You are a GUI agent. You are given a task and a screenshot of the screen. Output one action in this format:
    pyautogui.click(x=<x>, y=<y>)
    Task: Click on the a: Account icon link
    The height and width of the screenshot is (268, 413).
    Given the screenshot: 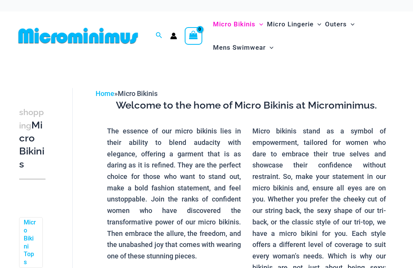 What is the action you would take?
    pyautogui.click(x=174, y=36)
    